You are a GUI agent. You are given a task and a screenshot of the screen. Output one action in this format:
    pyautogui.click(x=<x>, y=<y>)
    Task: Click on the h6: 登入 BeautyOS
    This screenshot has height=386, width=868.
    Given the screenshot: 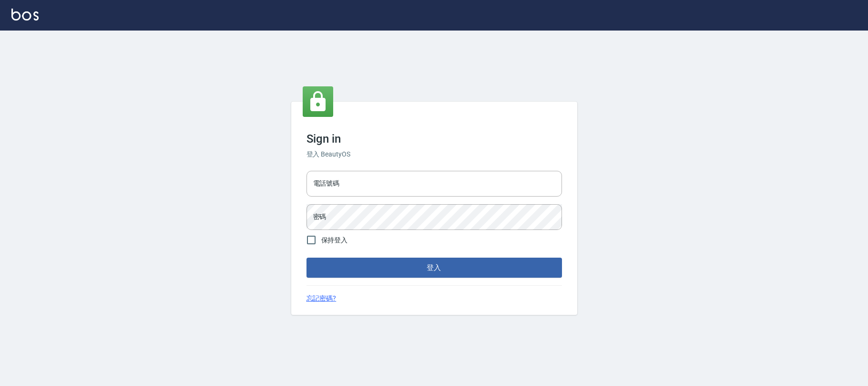 What is the action you would take?
    pyautogui.click(x=434, y=154)
    